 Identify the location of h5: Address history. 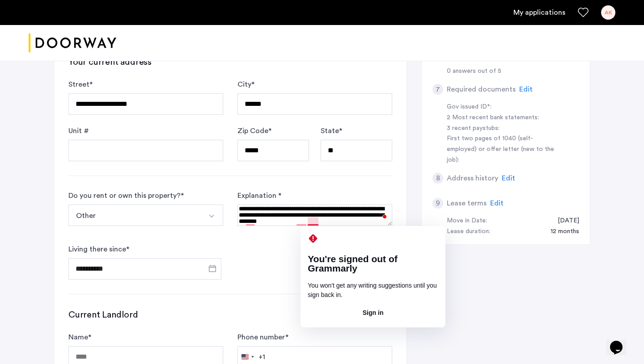
(473, 179).